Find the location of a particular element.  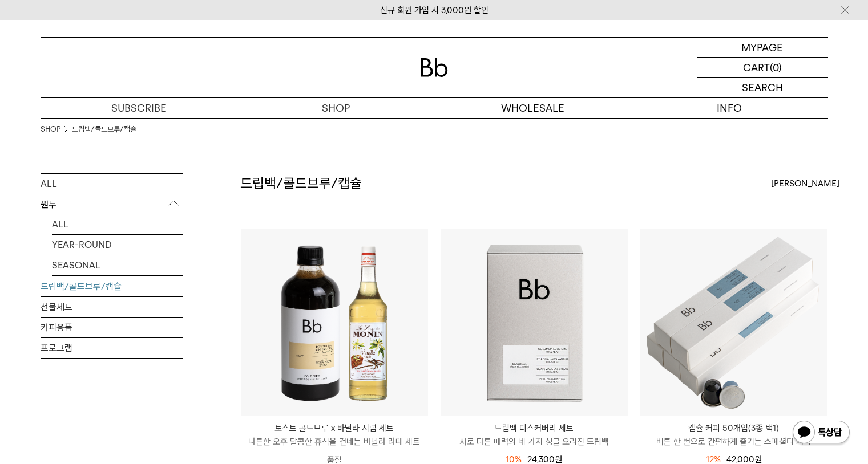

p: CART is located at coordinates (756, 67).